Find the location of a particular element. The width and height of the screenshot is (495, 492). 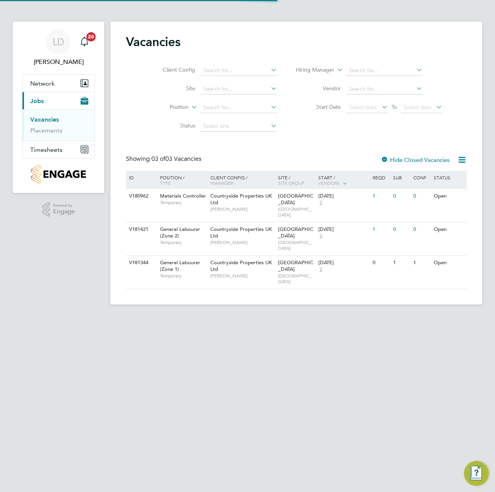

span: General Labourer (Zone 2) is located at coordinates (180, 232).